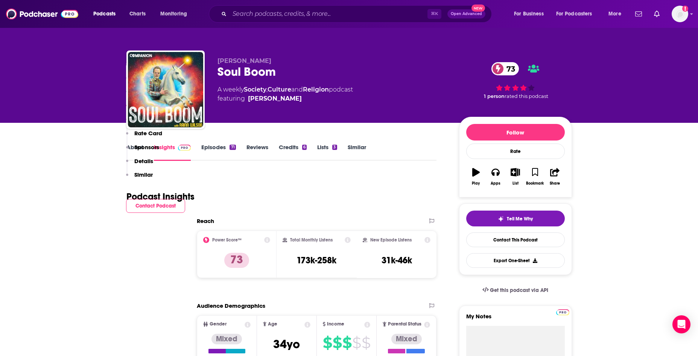  I want to click on div: Bookmark, so click(535, 183).